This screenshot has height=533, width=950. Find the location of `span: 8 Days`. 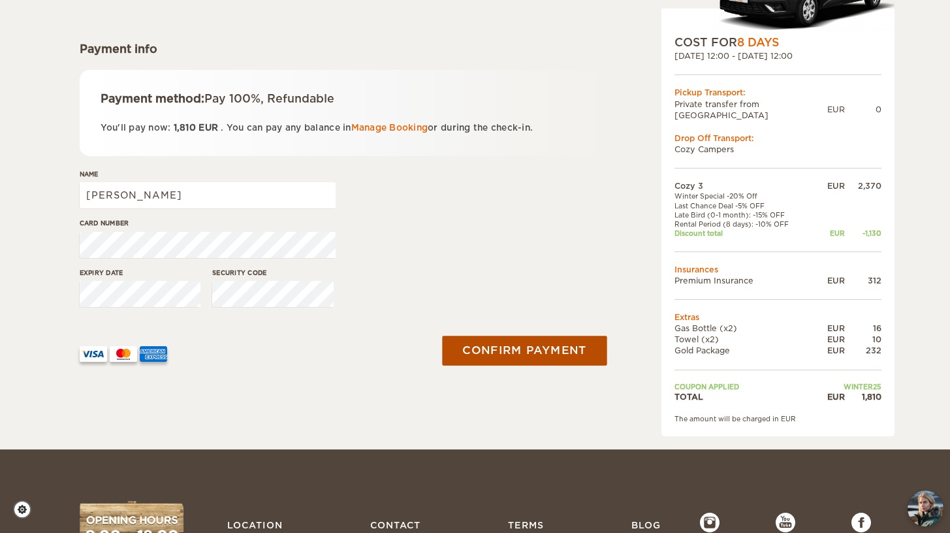

span: 8 Days is located at coordinates (758, 42).